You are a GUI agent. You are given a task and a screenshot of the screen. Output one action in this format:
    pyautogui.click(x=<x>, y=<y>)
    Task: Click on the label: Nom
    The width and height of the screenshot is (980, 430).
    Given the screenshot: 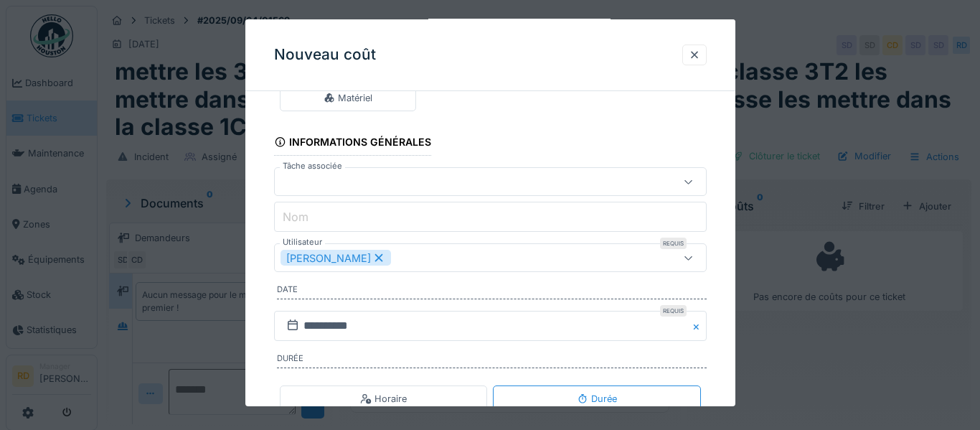 What is the action you would take?
    pyautogui.click(x=296, y=217)
    